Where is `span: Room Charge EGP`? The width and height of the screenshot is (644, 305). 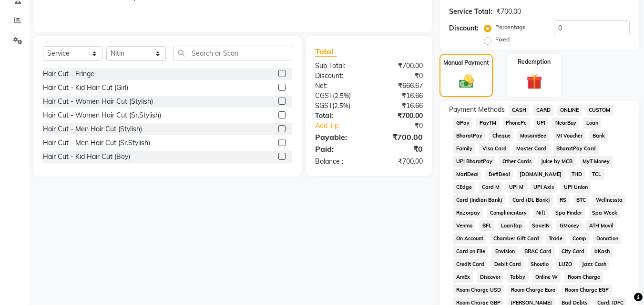
span: Room Charge EGP is located at coordinates (586, 289).